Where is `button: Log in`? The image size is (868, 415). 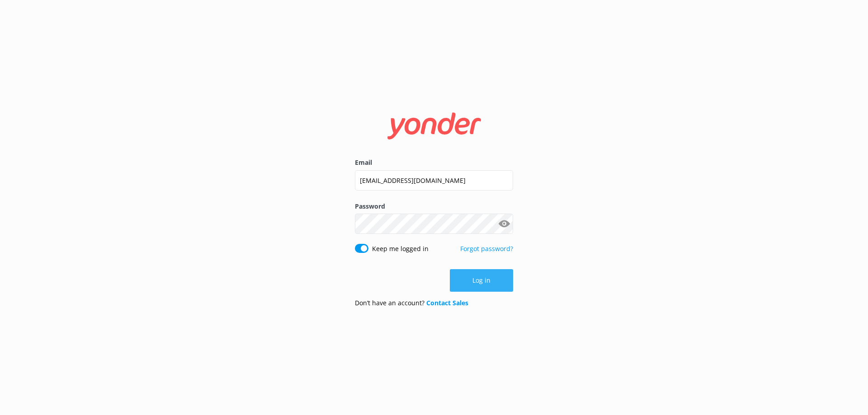
button: Log in is located at coordinates (481, 281).